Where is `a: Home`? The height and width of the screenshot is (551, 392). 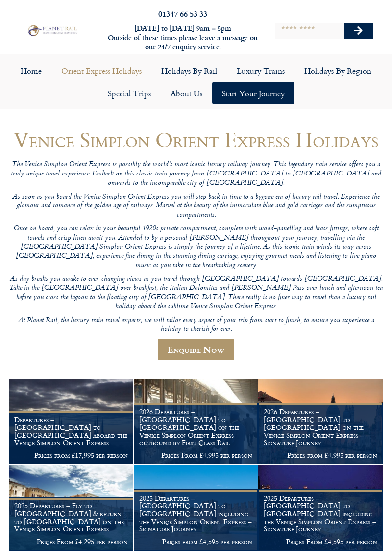
a: Home is located at coordinates (31, 71).